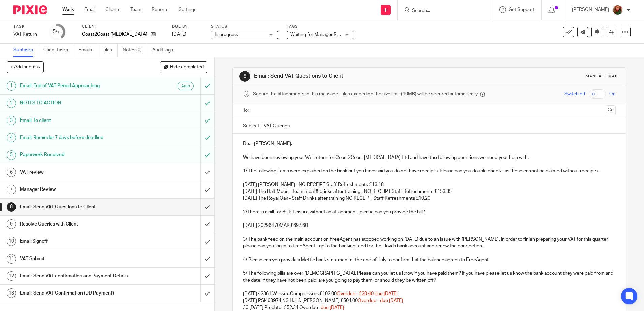 This screenshot has width=644, height=311. I want to click on img: sallycropped.JPG, so click(618, 10).